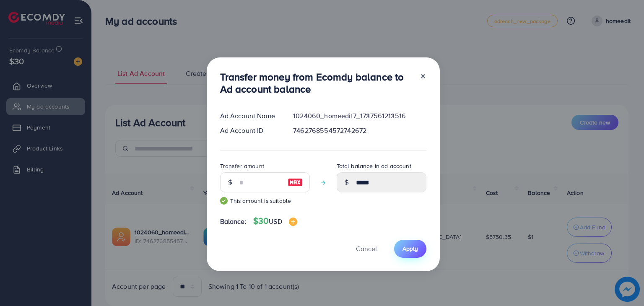 This screenshot has height=306, width=644. Describe the element at coordinates (359, 130) in the screenshot. I see `div: 7462768554572742672` at that location.